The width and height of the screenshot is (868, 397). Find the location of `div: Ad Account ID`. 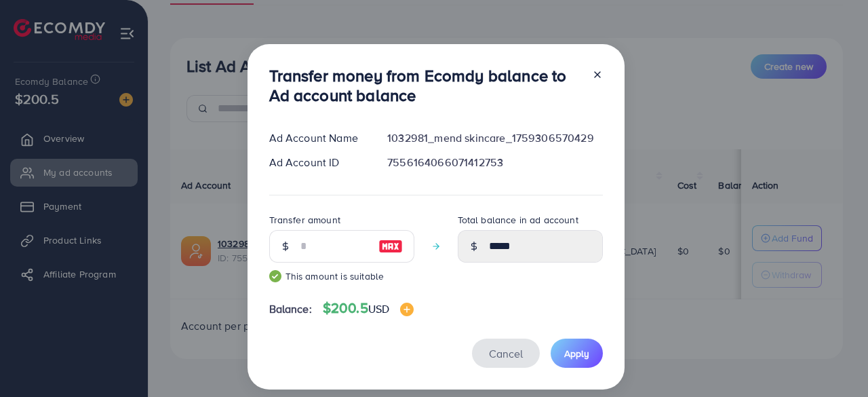

div: Ad Account ID is located at coordinates (318, 162).